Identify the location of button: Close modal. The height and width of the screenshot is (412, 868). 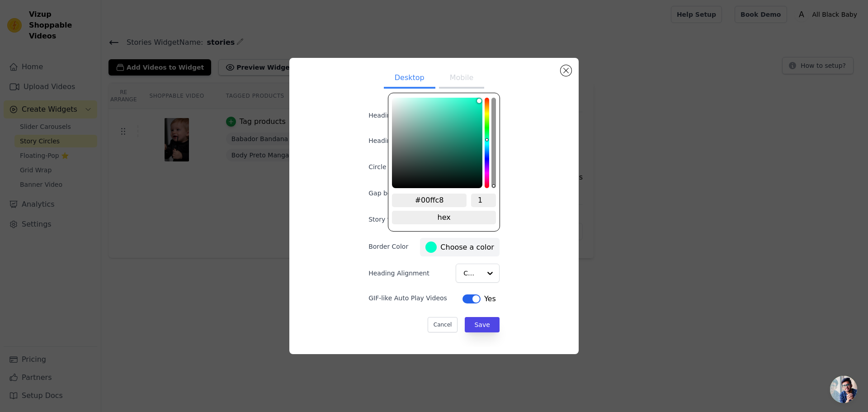
(566, 71).